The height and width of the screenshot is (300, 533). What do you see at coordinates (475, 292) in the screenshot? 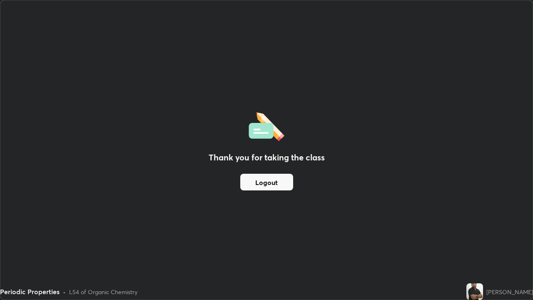
I see `img: 7cabdb85d0934fdc85341801fb917925.jpg` at bounding box center [475, 292].